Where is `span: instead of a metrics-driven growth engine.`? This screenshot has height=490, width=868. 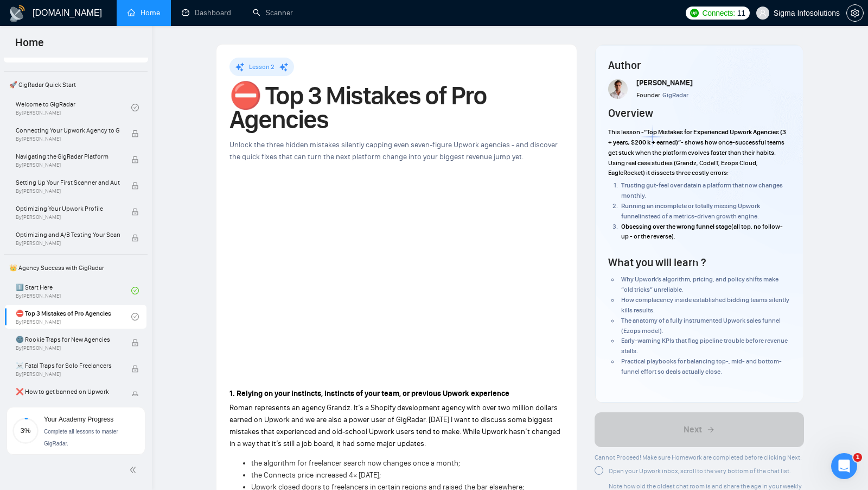
span: instead of a metrics-driven growth engine. is located at coordinates (699, 216).